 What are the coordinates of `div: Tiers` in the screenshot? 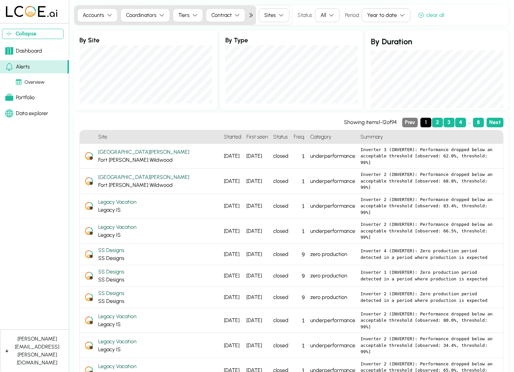 It's located at (184, 15).